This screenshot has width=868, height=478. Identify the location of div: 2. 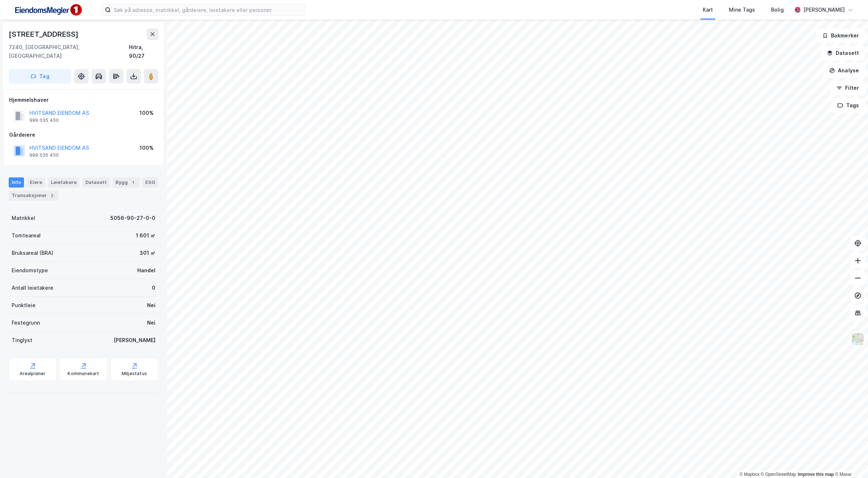
(52, 196).